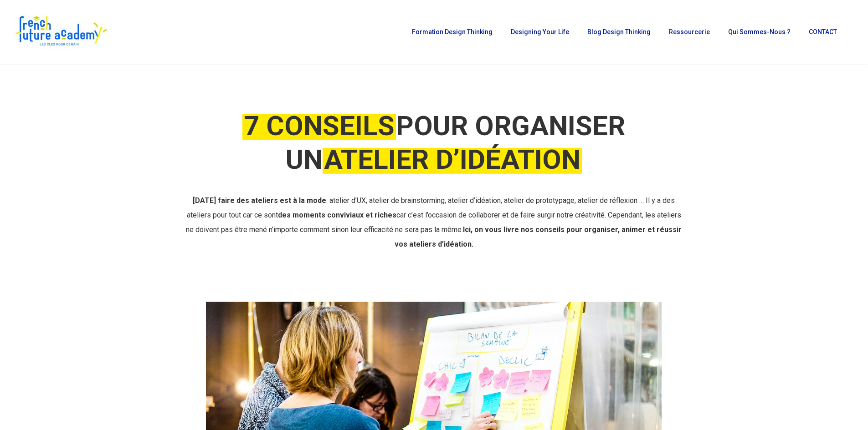  I want to click on a: Ressourcerie, so click(689, 32).